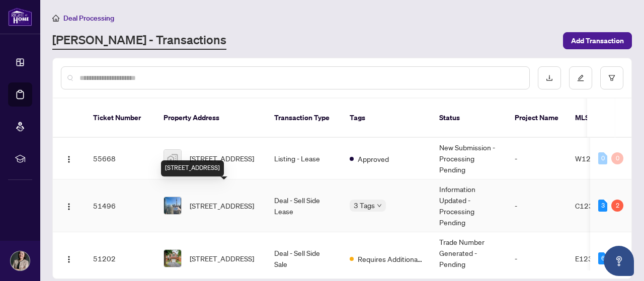 This screenshot has height=281, width=644. Describe the element at coordinates (380, 206) in the screenshot. I see `span: down` at that location.